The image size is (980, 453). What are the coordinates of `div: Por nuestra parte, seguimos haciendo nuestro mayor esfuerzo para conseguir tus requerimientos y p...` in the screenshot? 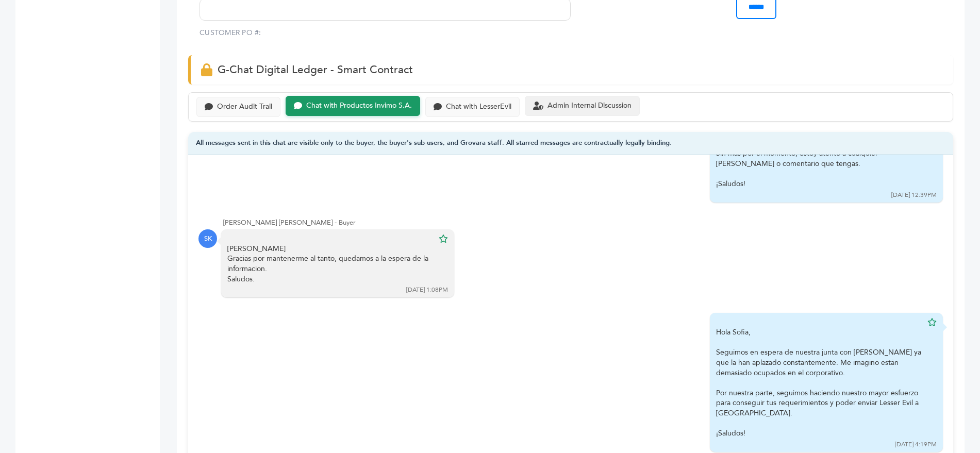 It's located at (820, 403).